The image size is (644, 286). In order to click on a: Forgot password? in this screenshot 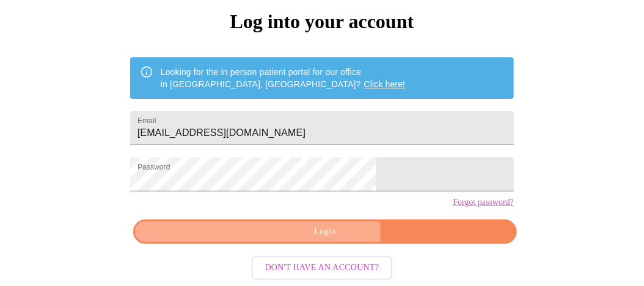, I will do `click(483, 203)`.